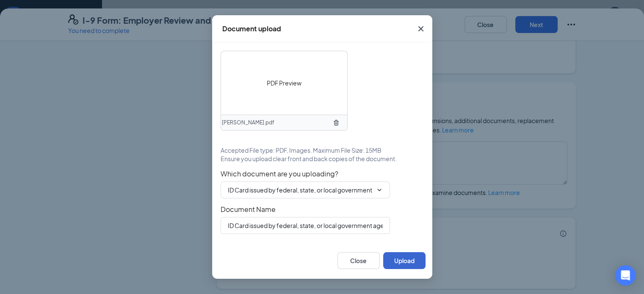 The width and height of the screenshot is (644, 294). Describe the element at coordinates (379, 190) in the screenshot. I see `svg: ChevronDown` at that location.